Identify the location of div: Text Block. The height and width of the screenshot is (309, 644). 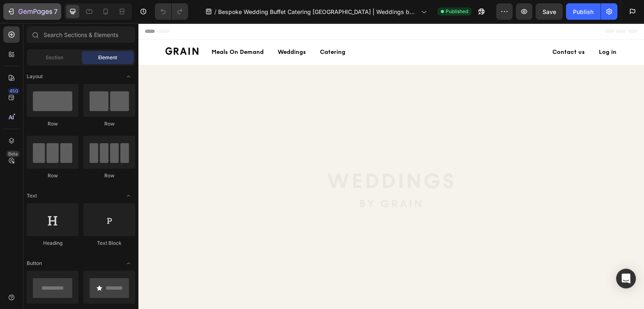
(110, 243).